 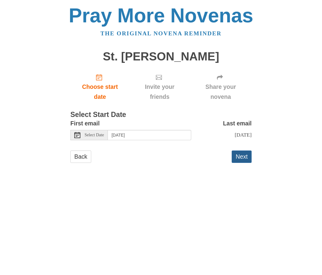 What do you see at coordinates (242, 157) in the screenshot?
I see `button: Next` at bounding box center [242, 157].